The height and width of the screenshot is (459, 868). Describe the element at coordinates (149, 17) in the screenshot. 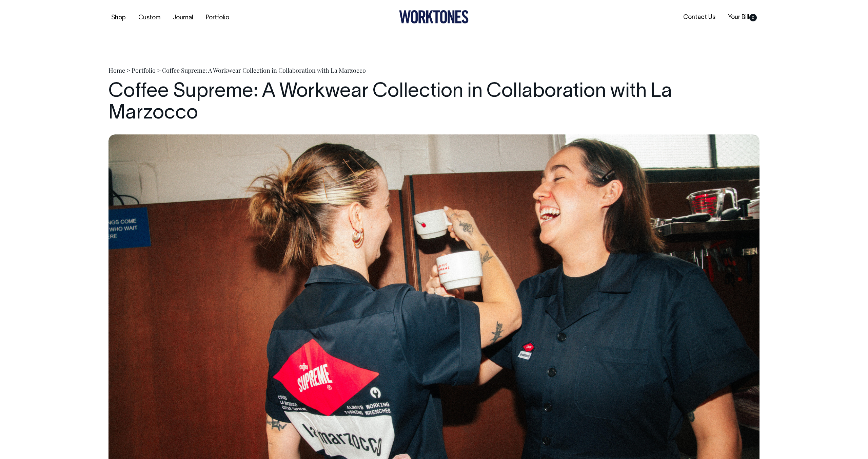

I see `a: Custom` at that location.